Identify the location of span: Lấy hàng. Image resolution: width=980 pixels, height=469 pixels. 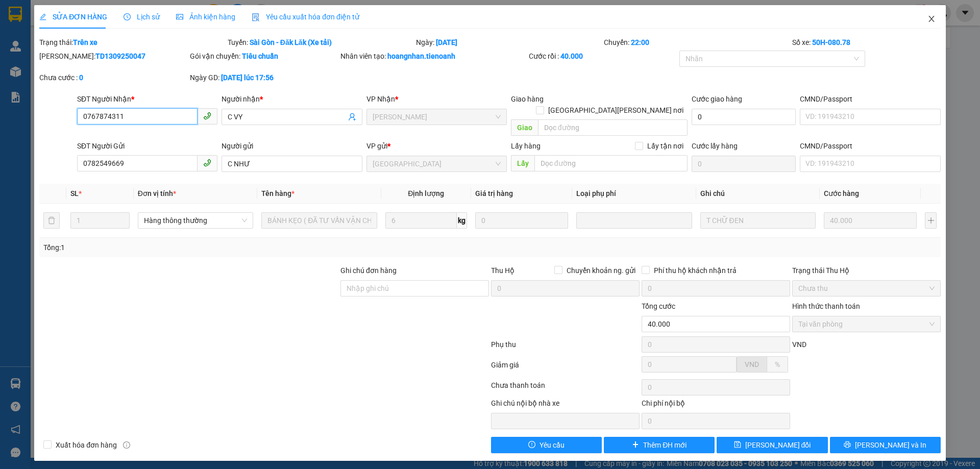
(525, 146).